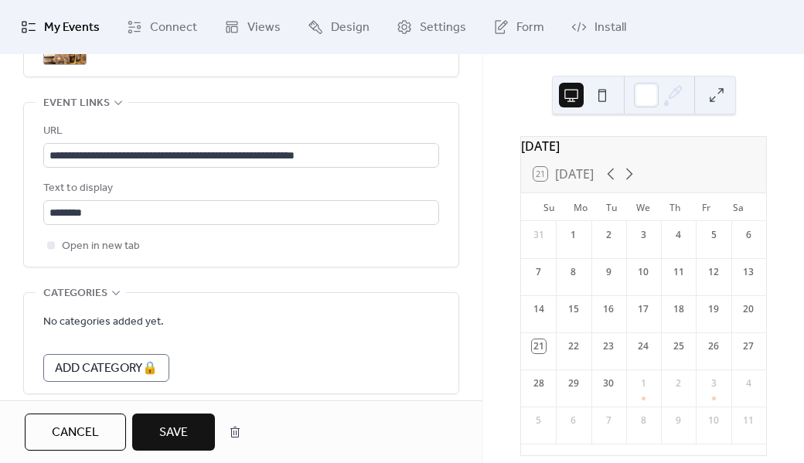 This screenshot has width=804, height=463. I want to click on div: 31, so click(539, 235).